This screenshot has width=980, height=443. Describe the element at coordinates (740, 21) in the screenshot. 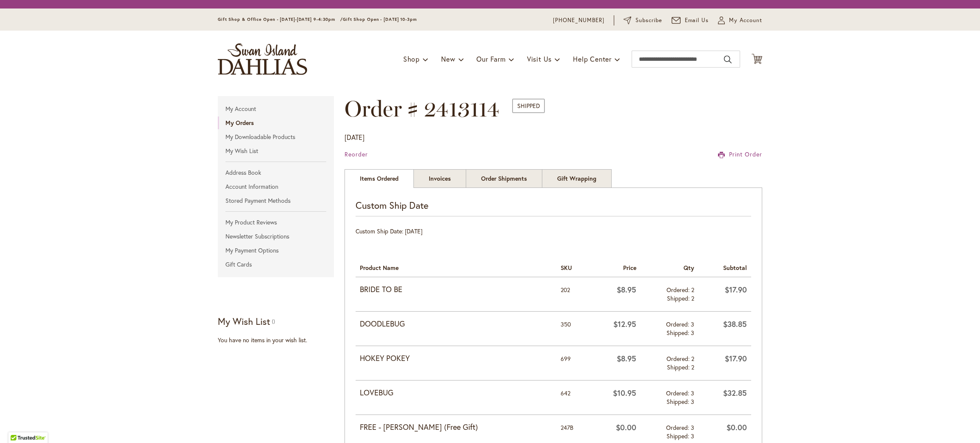

I see `button: My Account` at that location.